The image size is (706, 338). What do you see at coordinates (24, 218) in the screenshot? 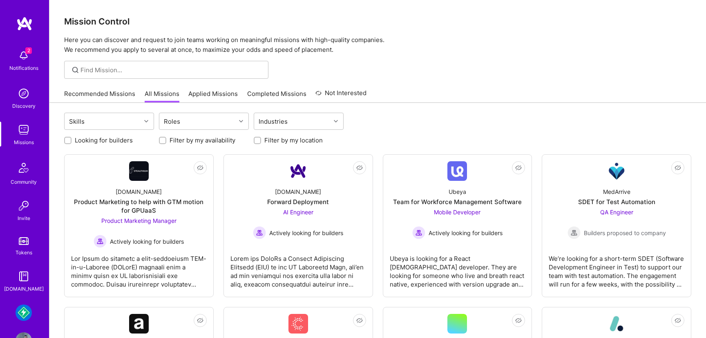
I see `div: Invite` at bounding box center [24, 218].